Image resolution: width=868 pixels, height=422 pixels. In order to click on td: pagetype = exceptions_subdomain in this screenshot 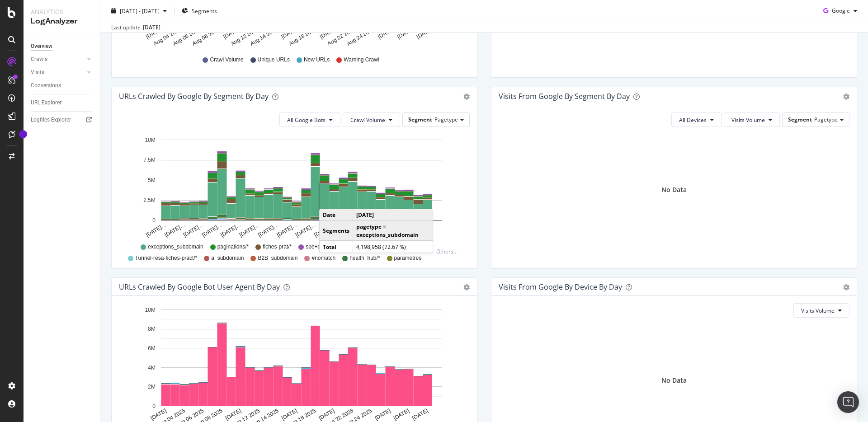, I will do `click(393, 231)`.